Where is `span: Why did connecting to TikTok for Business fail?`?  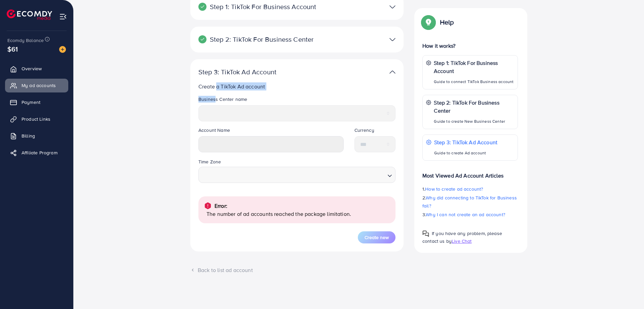 span: Why did connecting to TikTok for Business fail? is located at coordinates (469, 201).